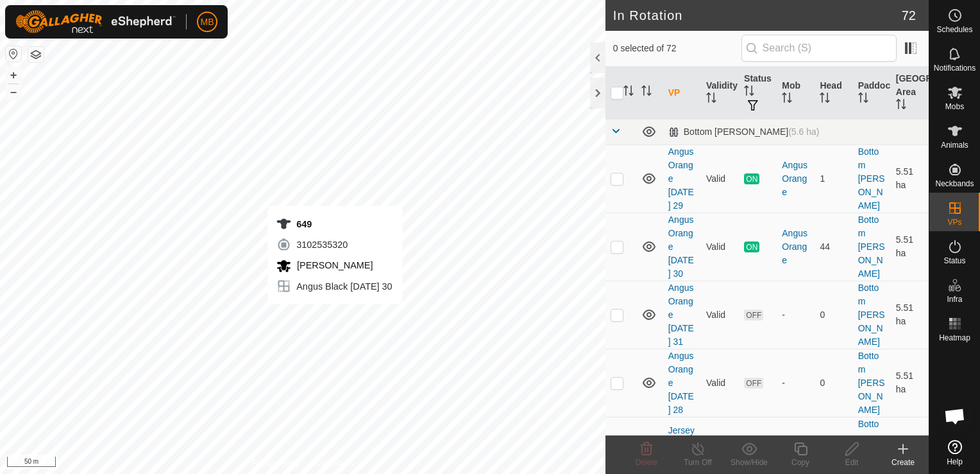  Describe the element at coordinates (833, 93) in the screenshot. I see `th: Head` at that location.